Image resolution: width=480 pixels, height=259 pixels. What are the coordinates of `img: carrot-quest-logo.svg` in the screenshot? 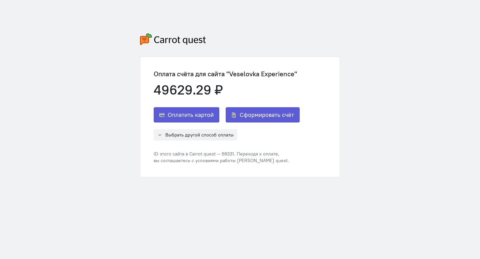 It's located at (173, 39).